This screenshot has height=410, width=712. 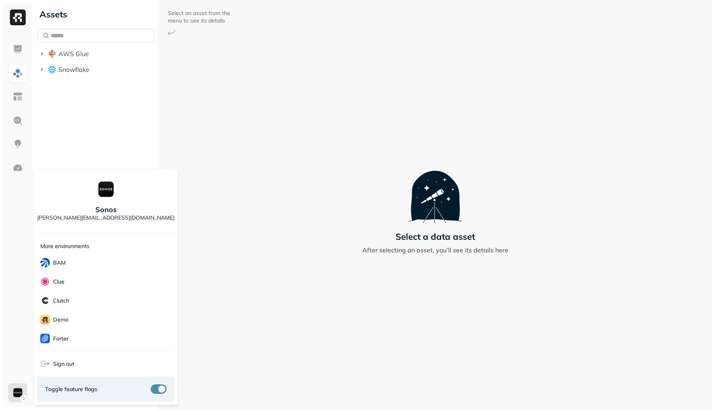 I want to click on img: Sonos, so click(x=106, y=189).